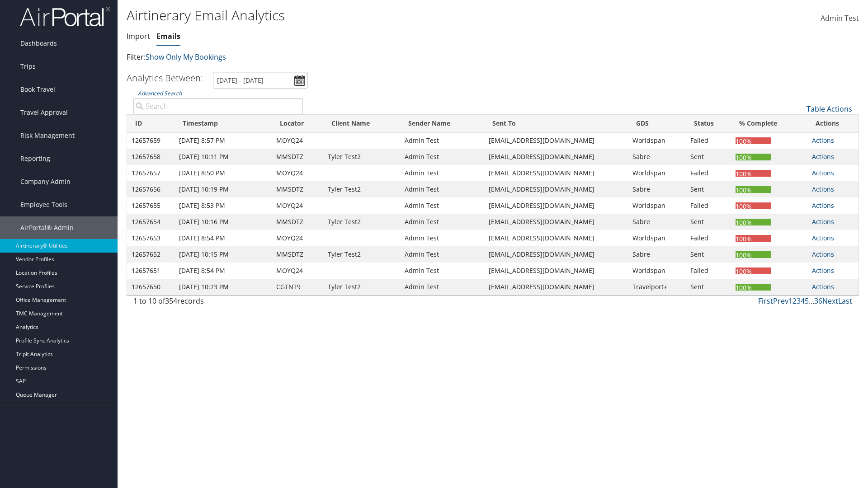  I want to click on td: 12657658, so click(151, 157).